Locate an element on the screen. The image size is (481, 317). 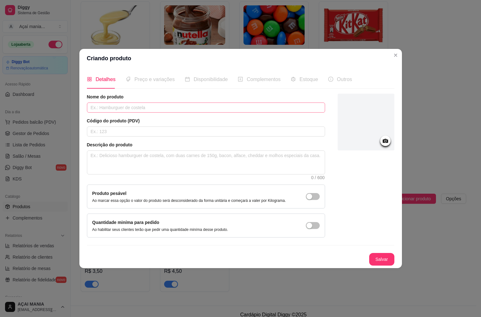
input: Ex.: Hamburguer de costela is located at coordinates (206, 107).